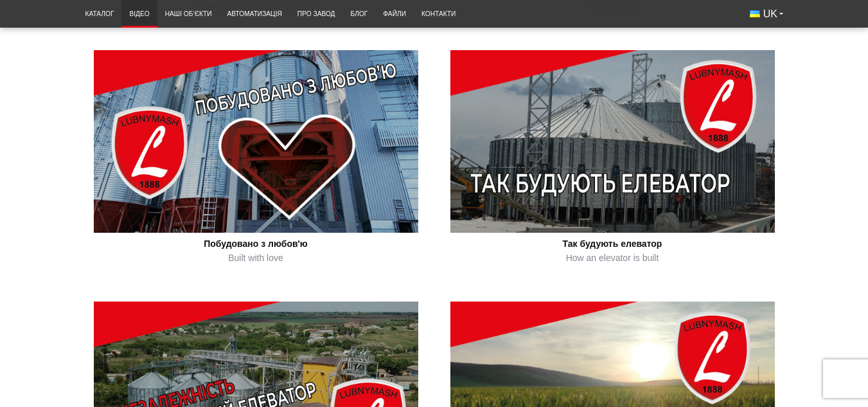 The height and width of the screenshot is (407, 868). Describe the element at coordinates (770, 14) in the screenshot. I see `span: UK` at that location.